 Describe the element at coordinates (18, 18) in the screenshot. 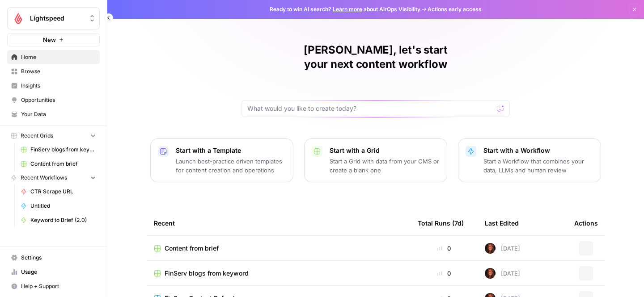

I see `img: Lightspeed Logo` at that location.